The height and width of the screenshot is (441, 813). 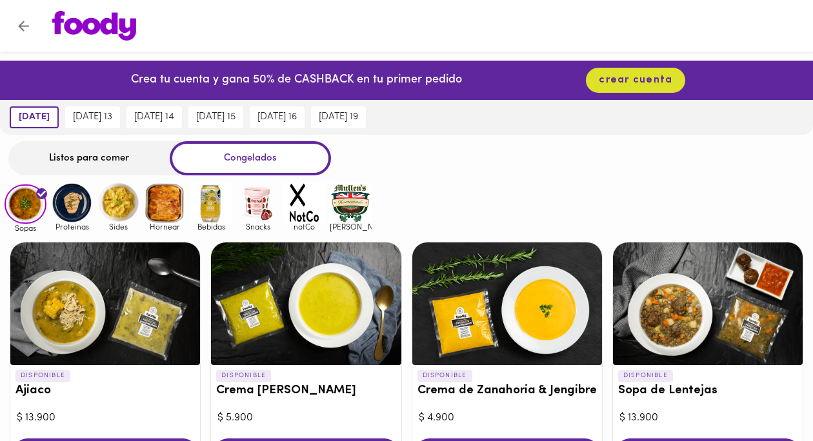 What do you see at coordinates (306, 418) in the screenshot?
I see `div: $ 5.900` at bounding box center [306, 418].